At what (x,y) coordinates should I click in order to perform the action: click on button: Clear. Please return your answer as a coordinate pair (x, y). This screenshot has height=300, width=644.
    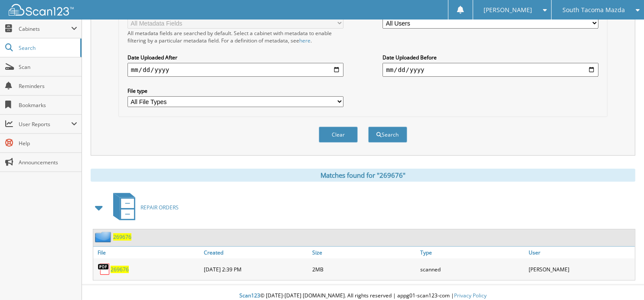
    Looking at the image, I should click on (338, 135).